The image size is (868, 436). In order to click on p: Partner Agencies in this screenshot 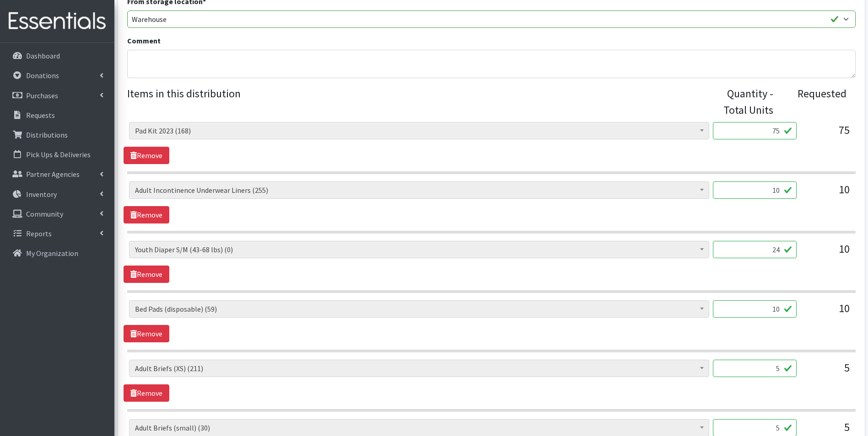, I will do `click(52, 174)`.